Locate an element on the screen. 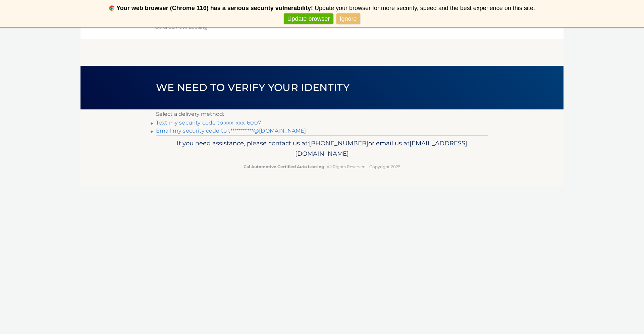 This screenshot has width=644, height=334. strong: Cal Automotive Certified Auto Leasing is located at coordinates (284, 166).